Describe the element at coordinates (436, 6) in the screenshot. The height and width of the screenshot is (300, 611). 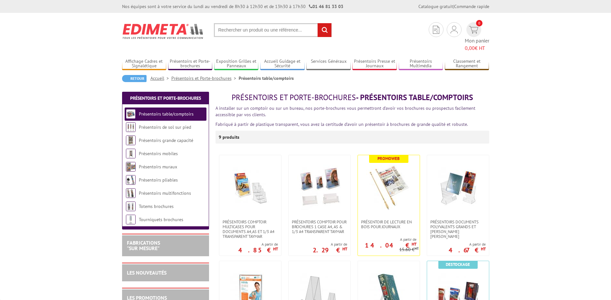
I see `a: Catalogue gratuit` at that location.